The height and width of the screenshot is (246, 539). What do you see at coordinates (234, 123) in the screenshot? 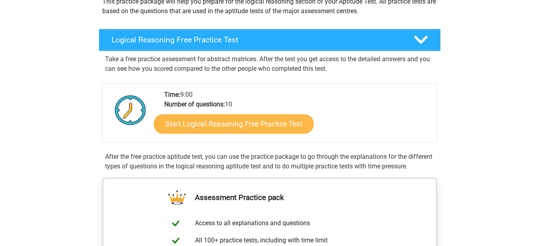
I see `a: Start Logical Reasoning Free Practice Test` at bounding box center [234, 123].